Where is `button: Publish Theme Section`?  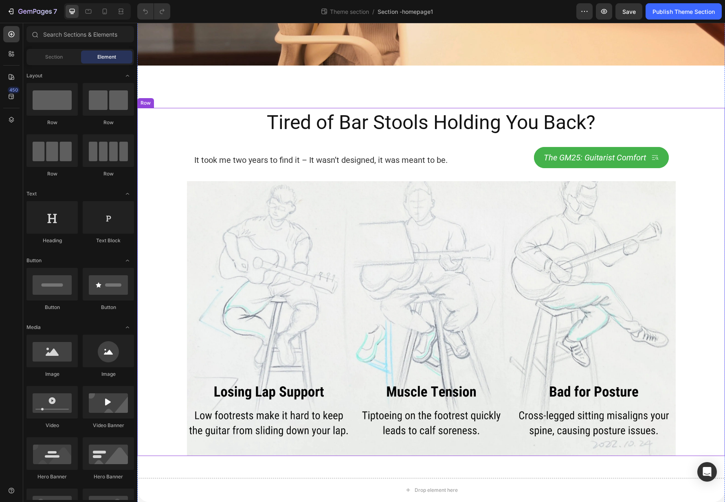
button: Publish Theme Section is located at coordinates (683, 11).